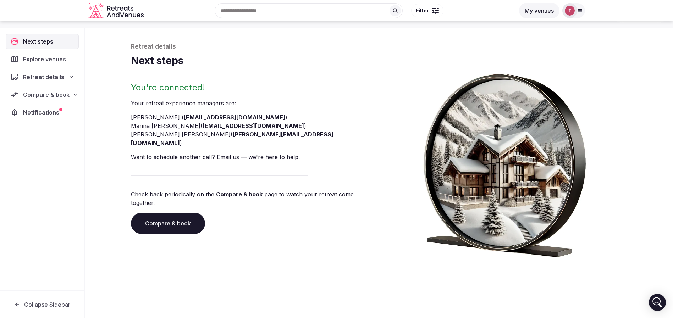 The image size is (673, 318). Describe the element at coordinates (379, 61) in the screenshot. I see `h1: Next steps` at that location.